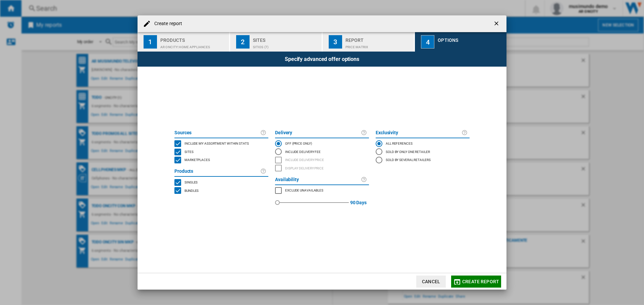  Describe the element at coordinates (197, 160) in the screenshot. I see `span: Marketplaces` at that location.